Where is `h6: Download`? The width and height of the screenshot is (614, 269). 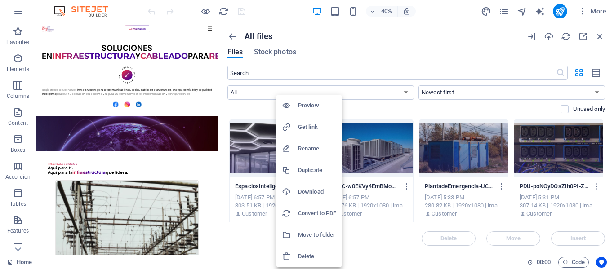
h6: Download is located at coordinates (317, 192).